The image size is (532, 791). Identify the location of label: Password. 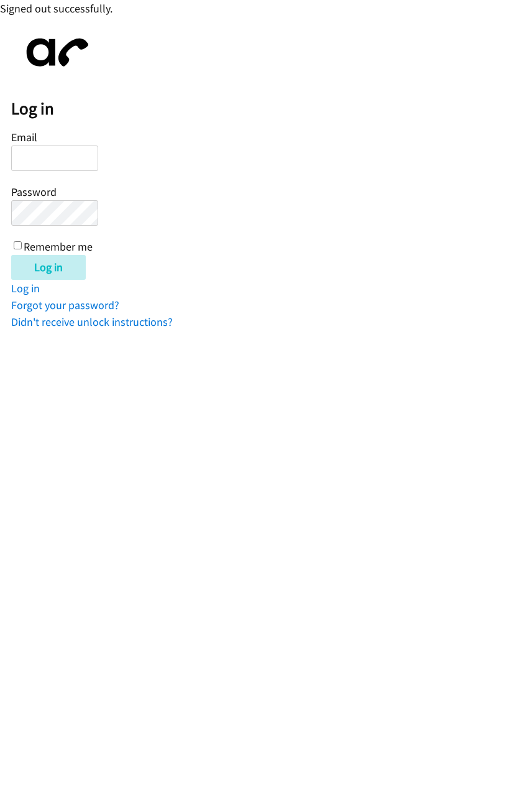
(34, 192).